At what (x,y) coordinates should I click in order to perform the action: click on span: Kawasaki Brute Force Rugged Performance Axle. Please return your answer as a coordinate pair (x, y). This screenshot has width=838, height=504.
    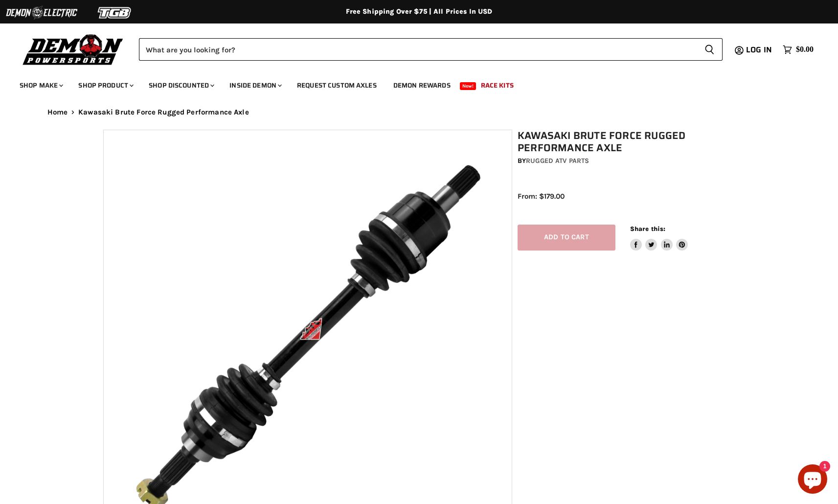
    Looking at the image, I should click on (163, 113).